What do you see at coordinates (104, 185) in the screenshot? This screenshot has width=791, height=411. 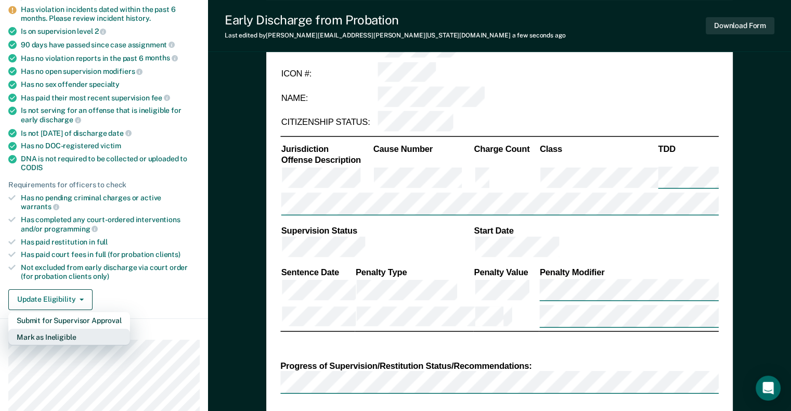 I see `div: Requirements for officers to check` at bounding box center [104, 185].